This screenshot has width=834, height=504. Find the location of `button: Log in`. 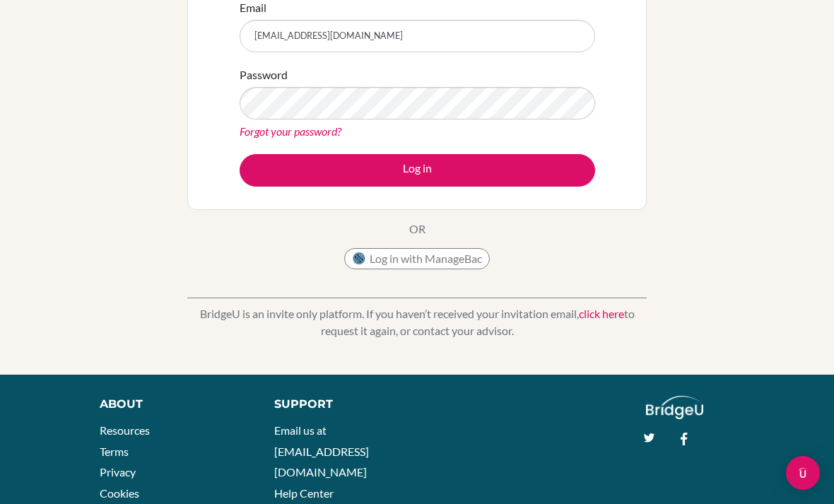

button: Log in is located at coordinates (417, 170).